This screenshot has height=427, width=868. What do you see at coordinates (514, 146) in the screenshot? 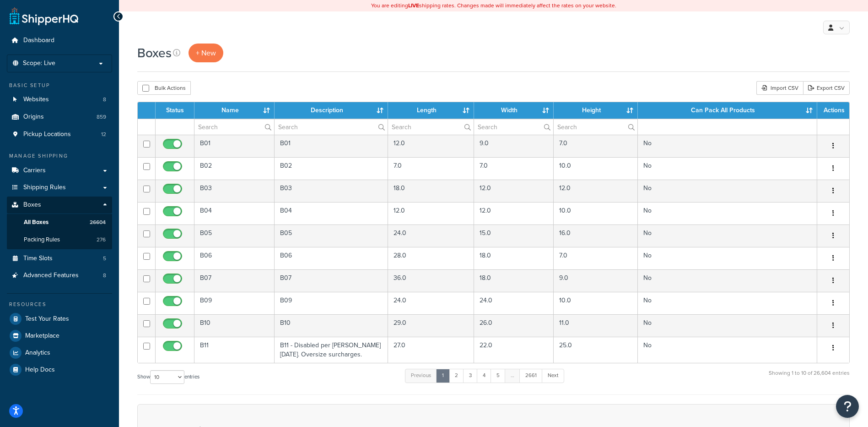
I see `td: 9.0` at bounding box center [514, 146].